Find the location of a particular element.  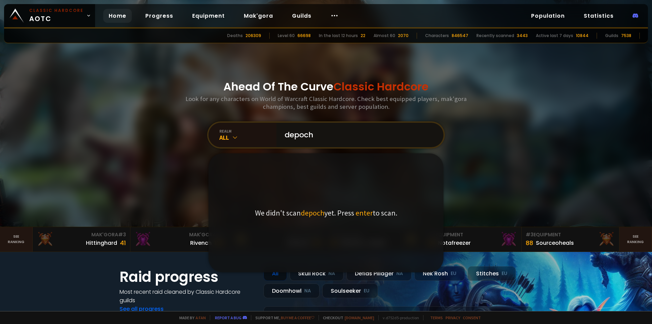

div: 88 is located at coordinates (530, 243).